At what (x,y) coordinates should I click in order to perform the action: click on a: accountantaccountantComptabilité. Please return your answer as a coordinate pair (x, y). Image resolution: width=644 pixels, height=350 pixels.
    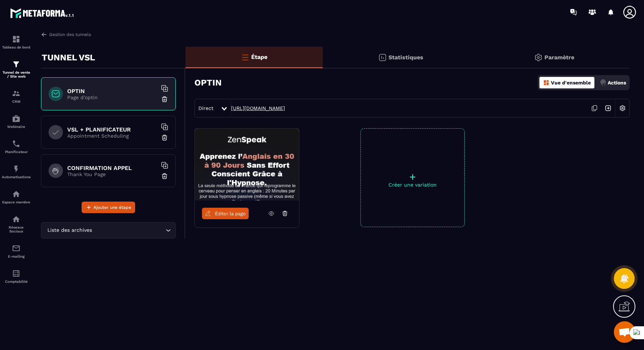
    Looking at the image, I should click on (16, 276).